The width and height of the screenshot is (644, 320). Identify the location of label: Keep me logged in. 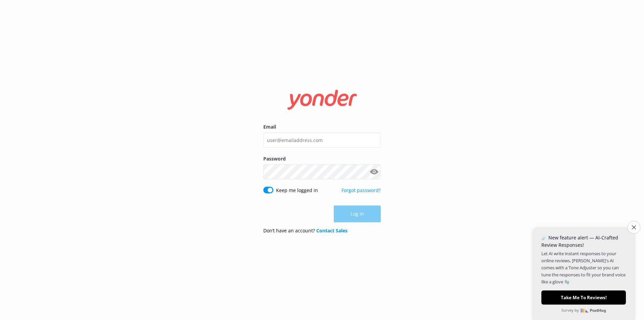
(297, 190).